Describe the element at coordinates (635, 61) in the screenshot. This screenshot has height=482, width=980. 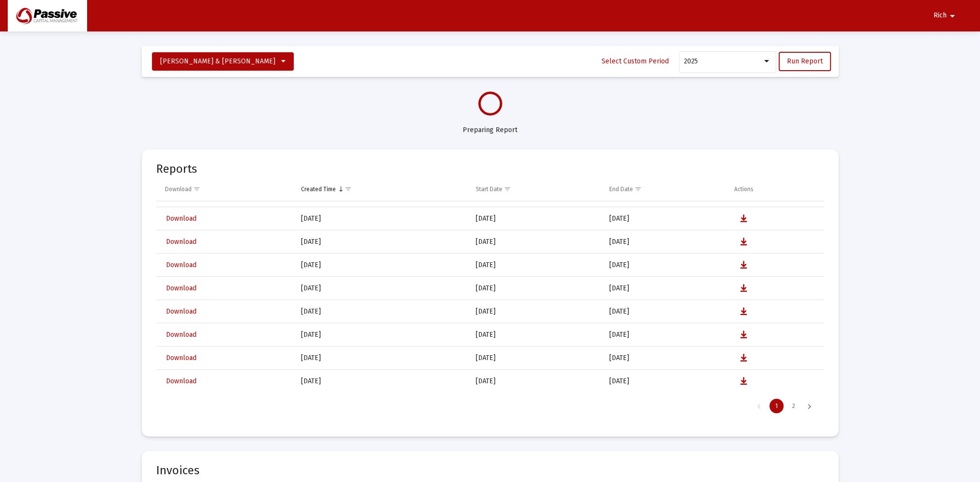
I see `span: Select Custom Period` at that location.